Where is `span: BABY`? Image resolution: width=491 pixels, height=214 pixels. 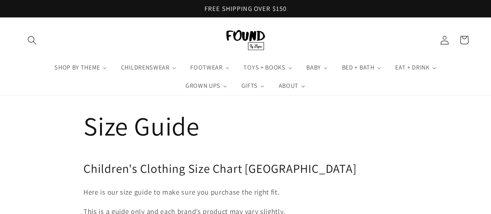 span: BABY is located at coordinates (314, 68).